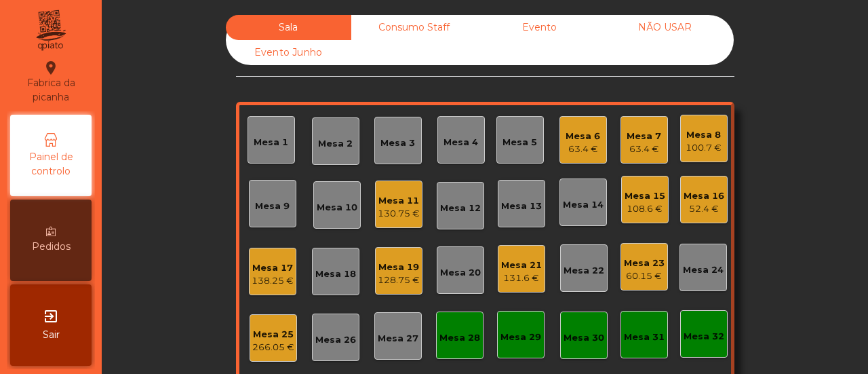 This screenshot has width=868, height=374. What do you see at coordinates (703, 270) in the screenshot?
I see `div: Mesa 24` at bounding box center [703, 270].